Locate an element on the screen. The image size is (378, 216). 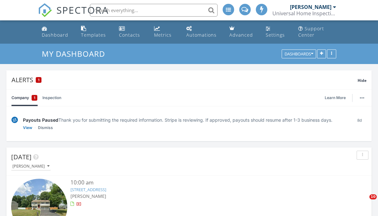
div: Dashboards is located at coordinates (299, 54).